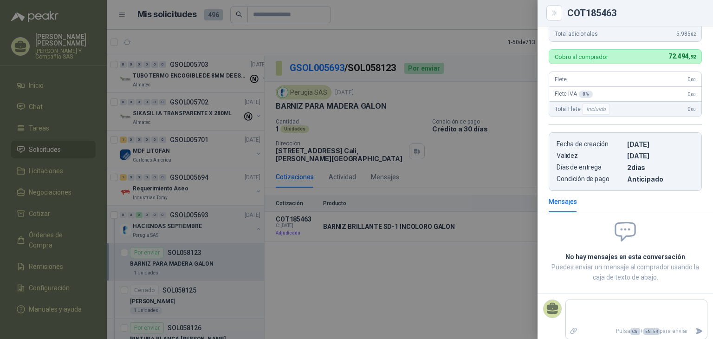  Describe the element at coordinates (651, 331) in the screenshot. I see `span: ENTER` at that location.